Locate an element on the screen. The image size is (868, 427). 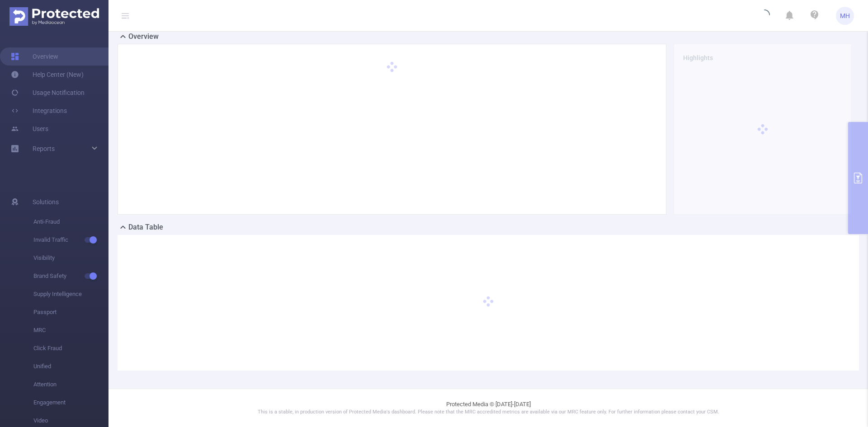
h2: Data Table is located at coordinates (146, 227).